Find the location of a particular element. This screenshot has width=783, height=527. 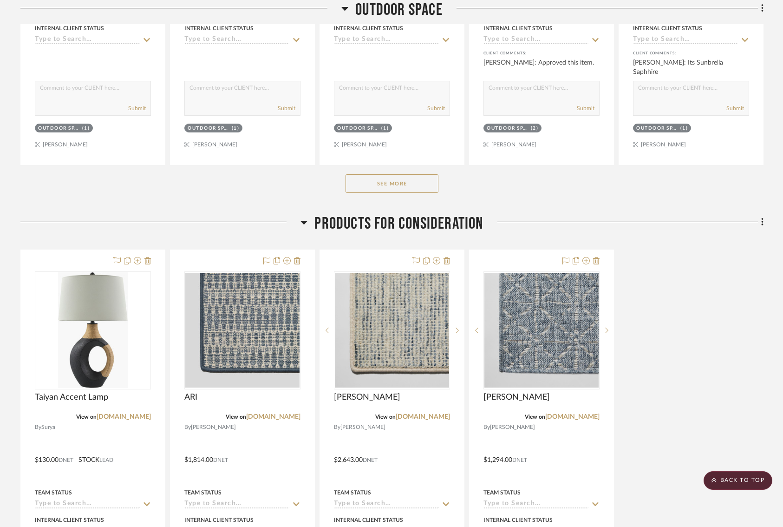

span: ARI is located at coordinates (191, 397).